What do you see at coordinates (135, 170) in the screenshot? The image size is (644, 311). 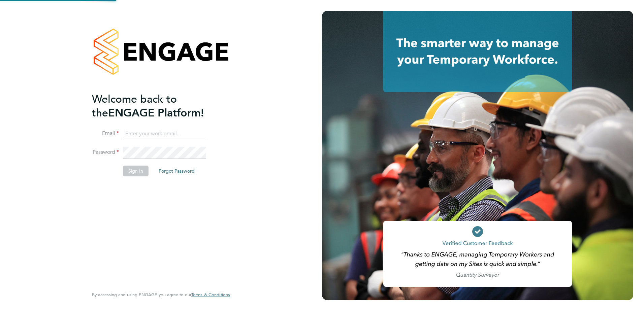 I see `button: Sign In` at bounding box center [135, 170].